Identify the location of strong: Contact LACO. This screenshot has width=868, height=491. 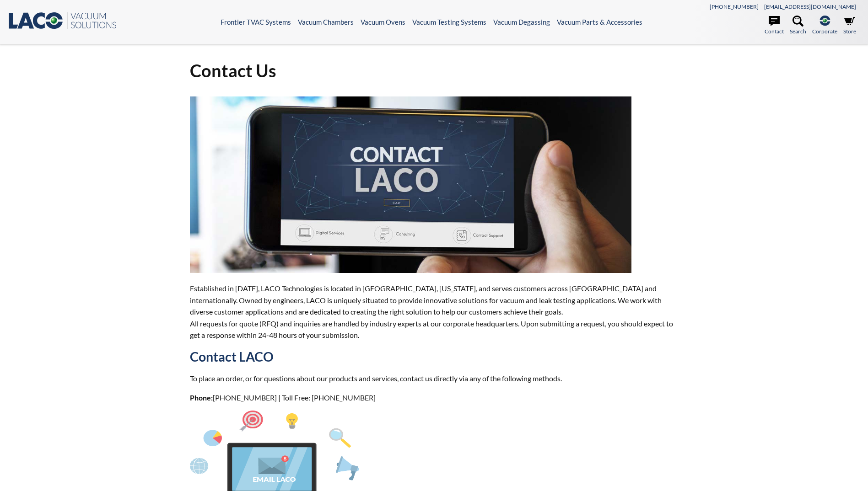
(231, 357).